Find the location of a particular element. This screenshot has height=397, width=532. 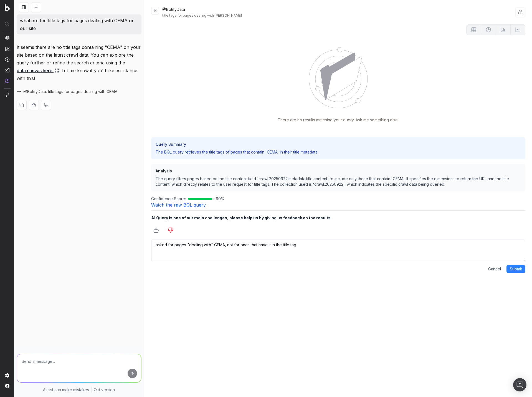

button: Cancel is located at coordinates (495, 269).